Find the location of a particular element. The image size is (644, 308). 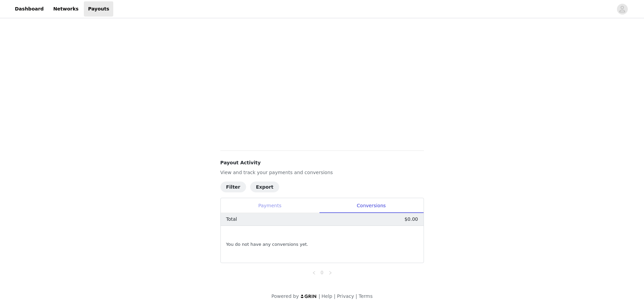

a: Privacy is located at coordinates (345, 296).